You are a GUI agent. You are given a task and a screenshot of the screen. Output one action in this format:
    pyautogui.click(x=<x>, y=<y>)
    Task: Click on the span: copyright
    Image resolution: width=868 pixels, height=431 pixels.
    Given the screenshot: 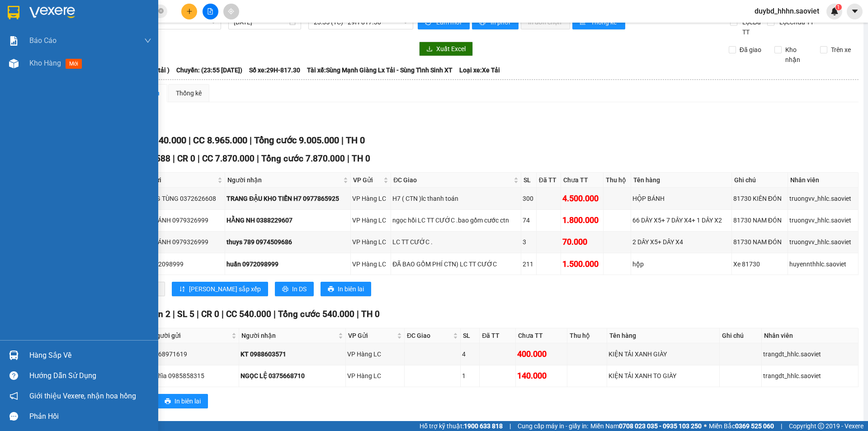 What is the action you would take?
    pyautogui.click(x=821, y=426)
    